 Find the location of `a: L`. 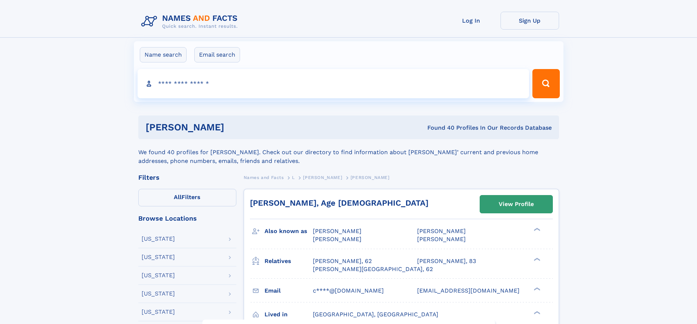

a: L is located at coordinates (293, 177).